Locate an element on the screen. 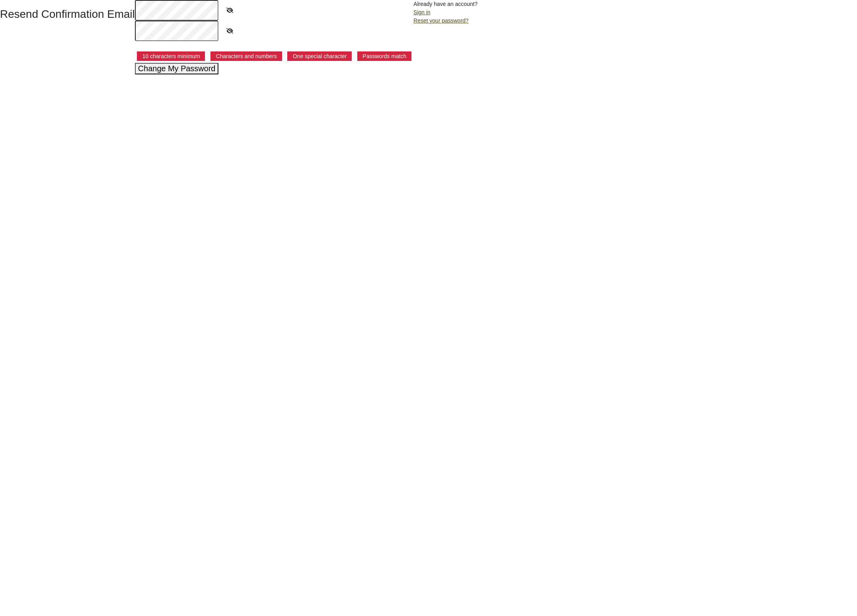  a: Sign in is located at coordinates (422, 13).